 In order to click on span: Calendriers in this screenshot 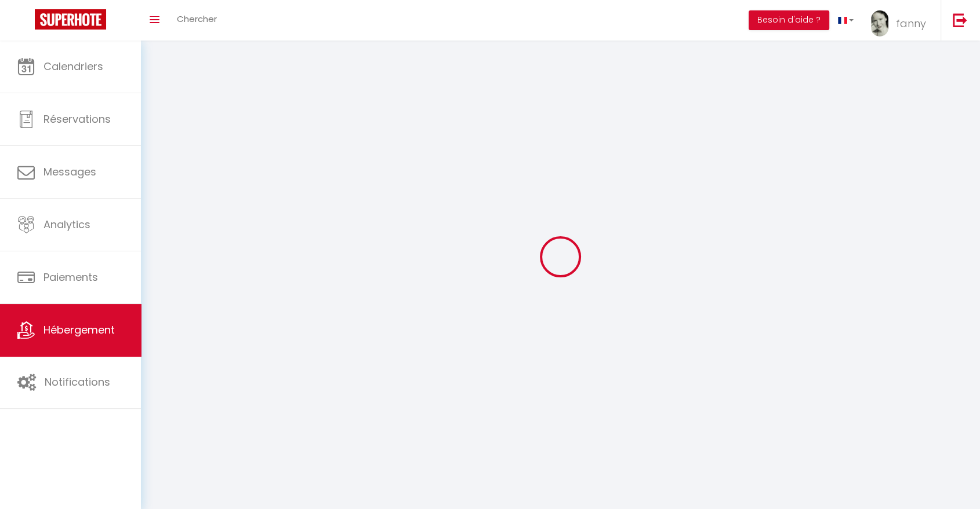, I will do `click(73, 66)`.